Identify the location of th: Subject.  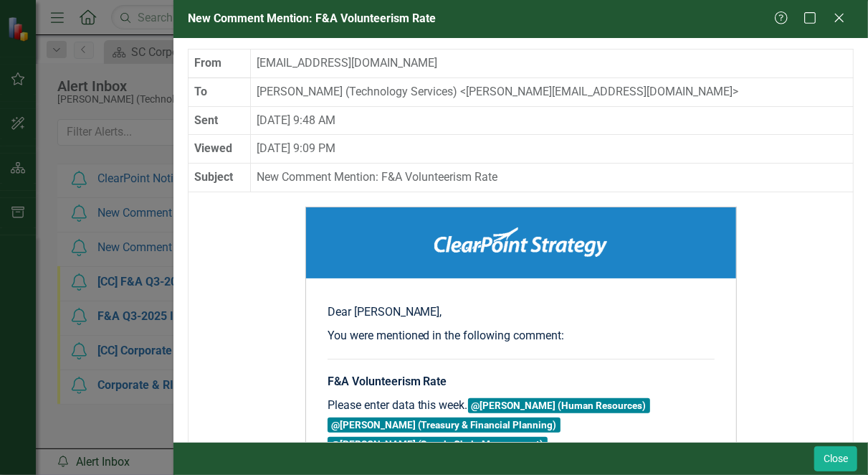
(220, 178).